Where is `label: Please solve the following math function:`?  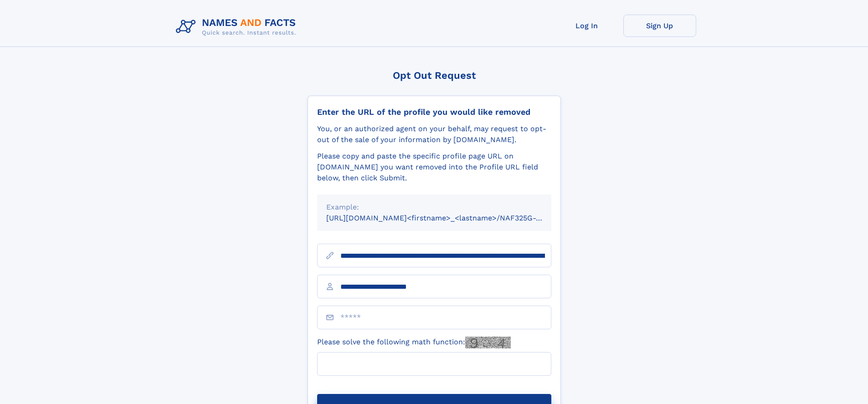 label: Please solve the following math function: is located at coordinates (414, 343).